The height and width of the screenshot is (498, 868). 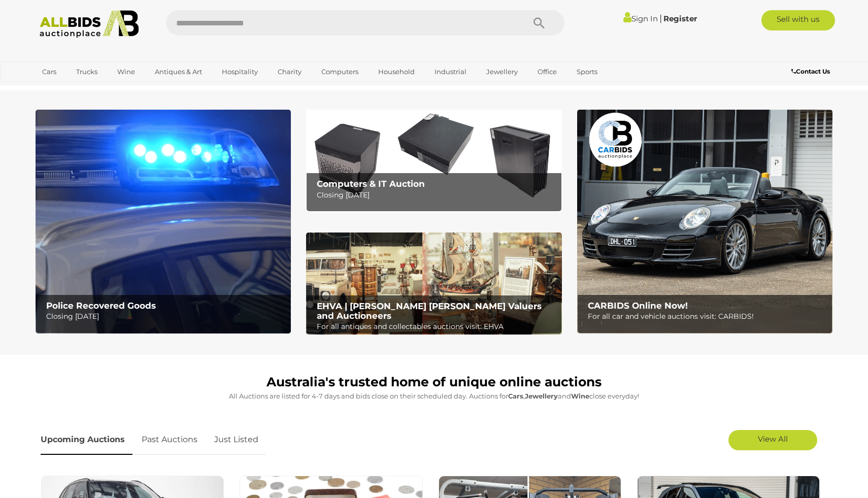 I want to click on img: EHVA | Evans Hastings Valuers and Auctioneers, so click(x=434, y=283).